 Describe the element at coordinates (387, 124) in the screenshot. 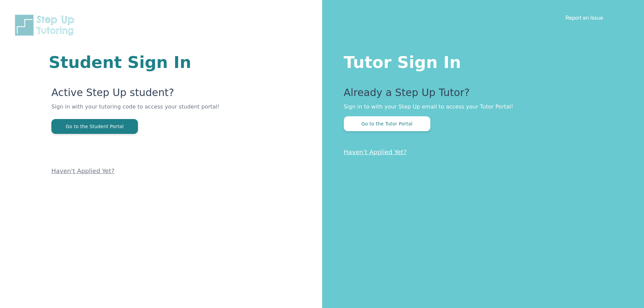

I see `button: Go to the Tutor Portal` at that location.